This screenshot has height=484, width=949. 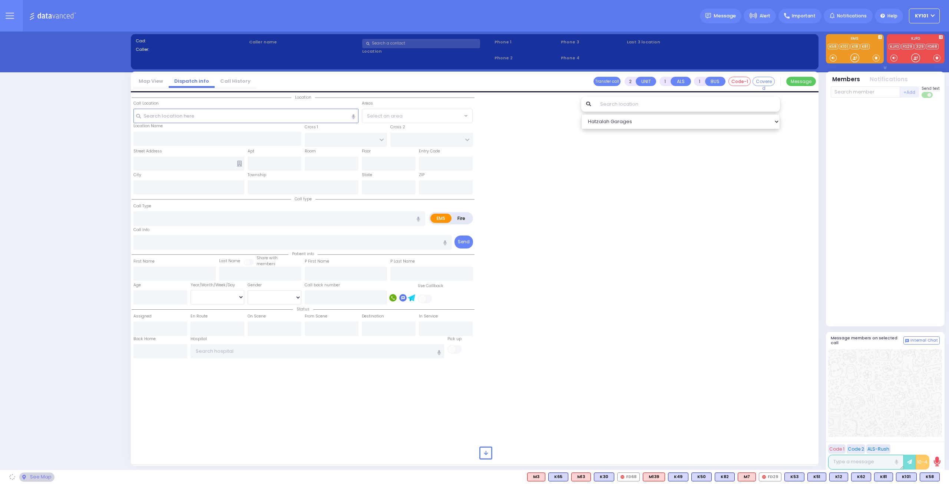 I want to click on span: Message, so click(x=725, y=16).